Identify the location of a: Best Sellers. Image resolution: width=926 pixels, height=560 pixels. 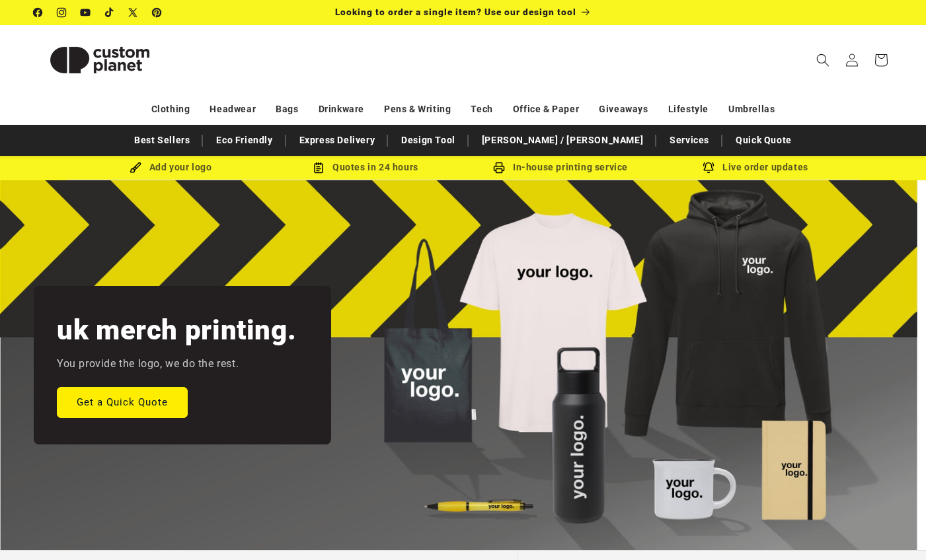
(162, 140).